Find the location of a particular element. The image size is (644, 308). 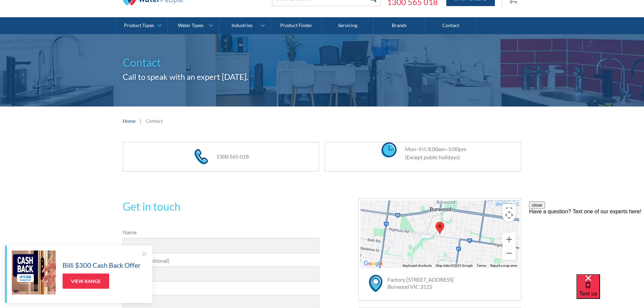

a: Contact is located at coordinates (451, 26).